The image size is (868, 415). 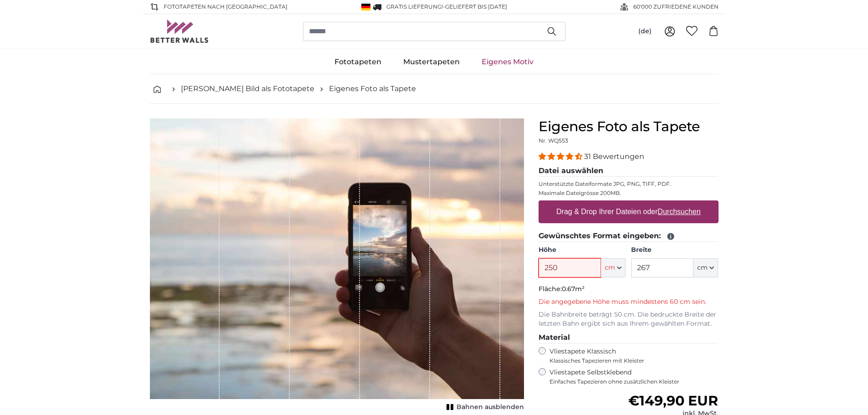 I want to click on p: Die Bahnbreite beträgt 50 cm. Die bedruckte Breite der letzten Bahn ergibt sich aus Ihrem gewählt..., so click(x=629, y=319).